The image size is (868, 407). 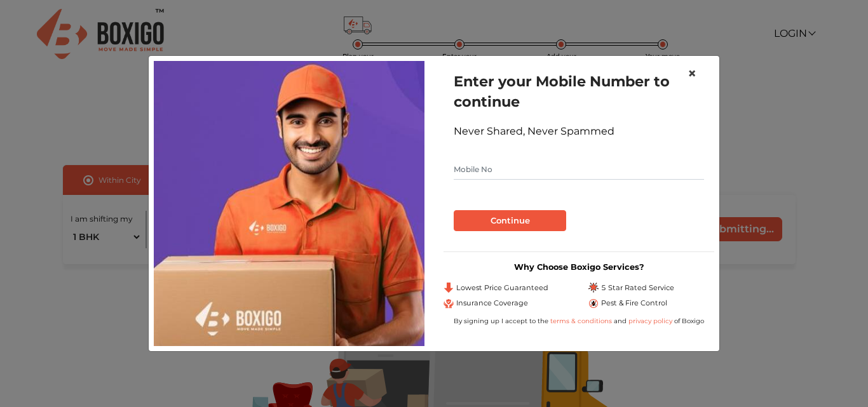 What do you see at coordinates (579, 132) in the screenshot?
I see `div: Never Shared, Never Spammed` at bounding box center [579, 132].